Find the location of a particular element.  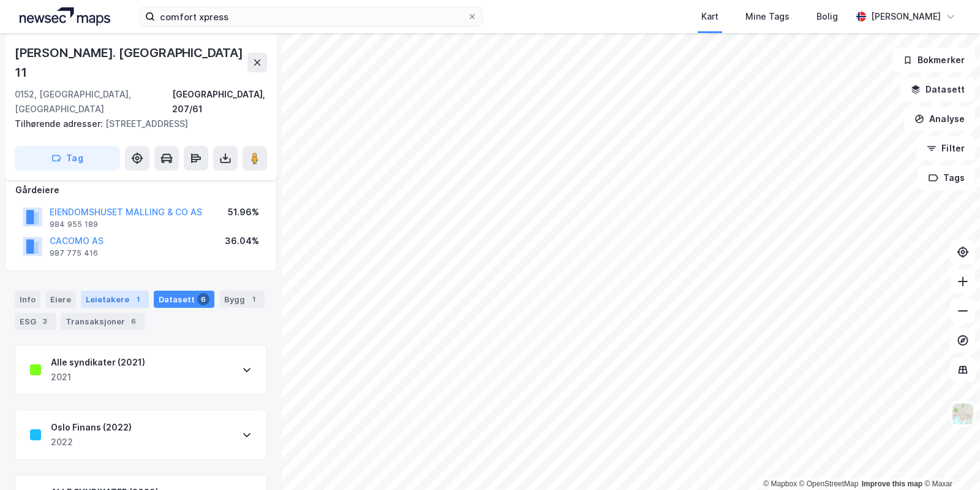

a: Mapbox is located at coordinates (779, 484).